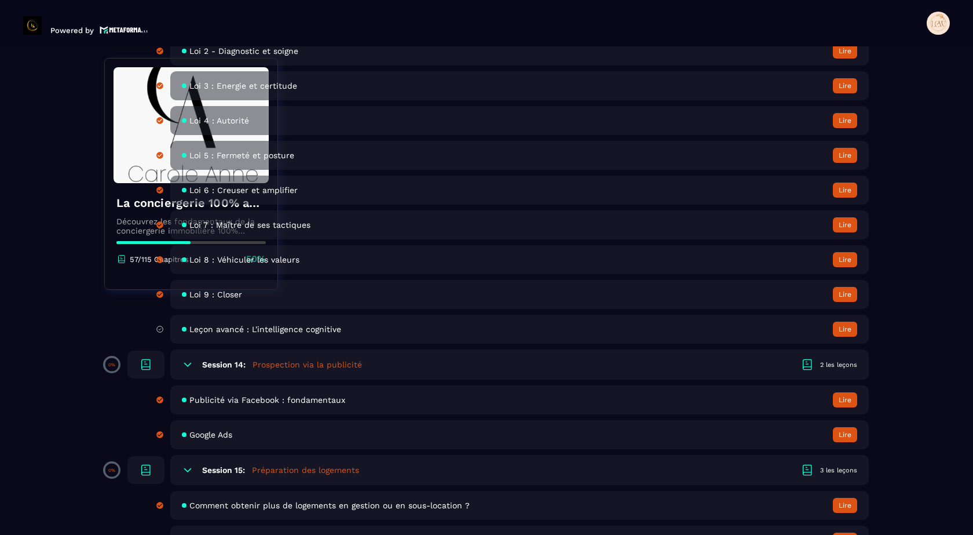  I want to click on div: 2 les leçons, so click(839, 364).